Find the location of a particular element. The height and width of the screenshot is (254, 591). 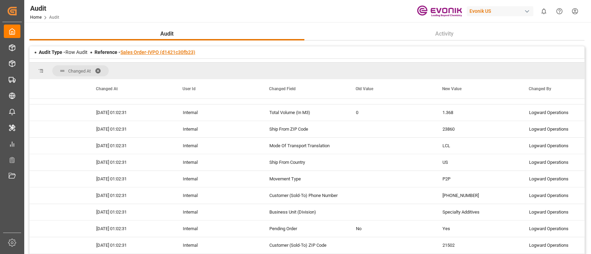

span: Changed By is located at coordinates (540, 89).